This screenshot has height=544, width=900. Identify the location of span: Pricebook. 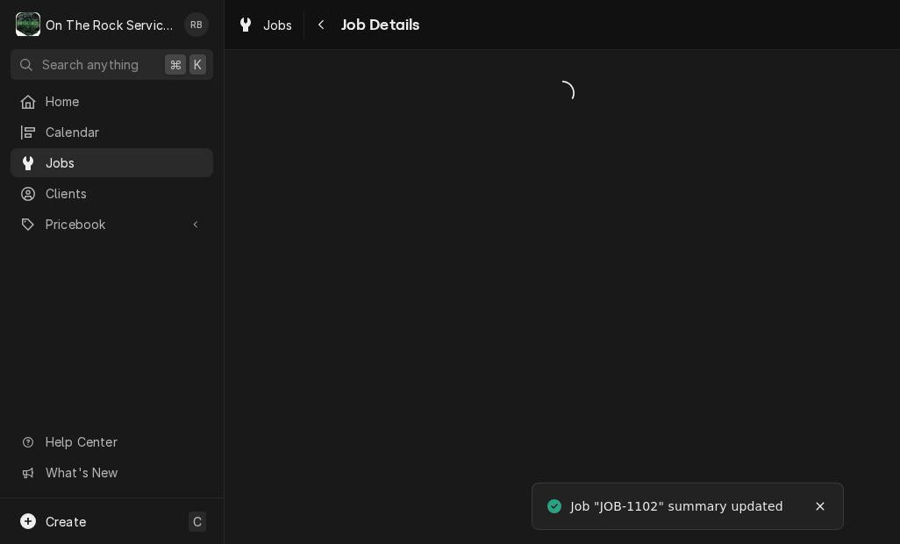
(111, 224).